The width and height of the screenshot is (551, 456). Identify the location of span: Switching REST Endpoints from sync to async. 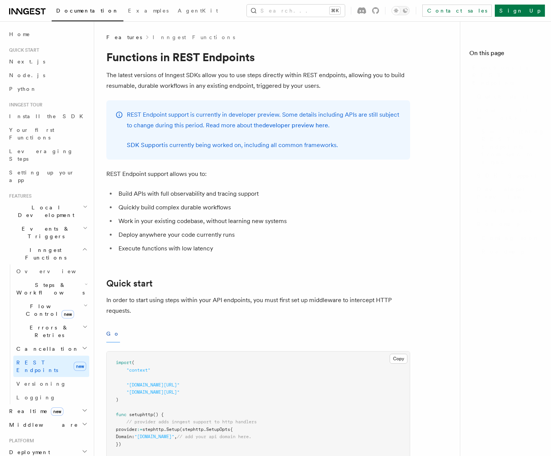
(513, 147).